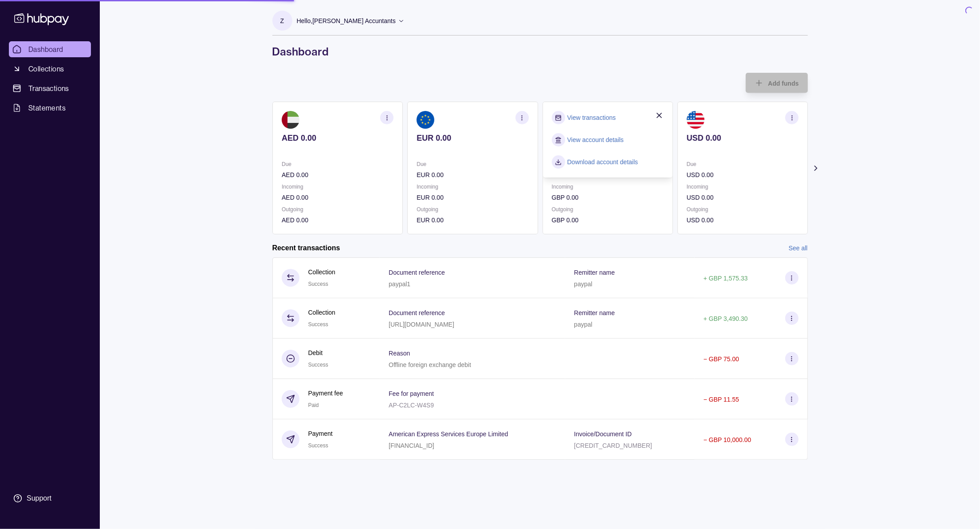  Describe the element at coordinates (50, 69) in the screenshot. I see `a: Collections` at that location.